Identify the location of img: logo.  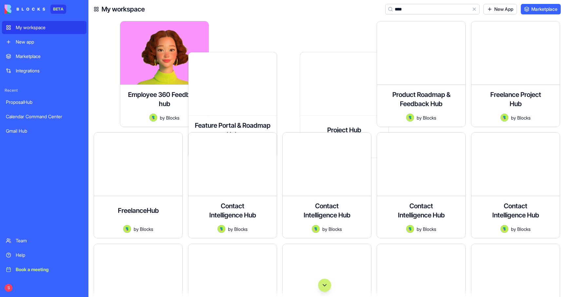
(25, 9).